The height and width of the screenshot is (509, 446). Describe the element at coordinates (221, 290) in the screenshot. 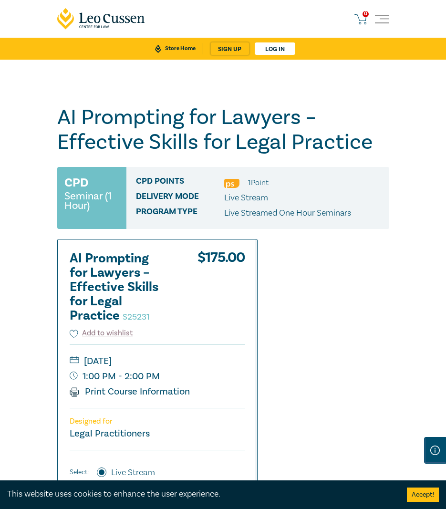

I see `div: $ 175.00` at that location.